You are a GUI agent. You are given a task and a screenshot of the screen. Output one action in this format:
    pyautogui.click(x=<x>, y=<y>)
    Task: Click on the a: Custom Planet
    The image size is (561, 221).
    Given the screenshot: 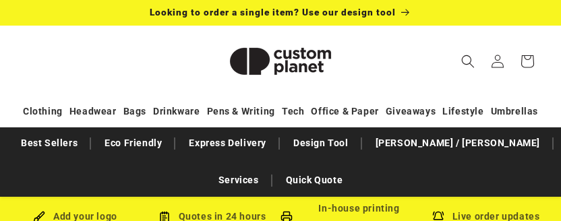 What is the action you would take?
    pyautogui.click(x=281, y=61)
    